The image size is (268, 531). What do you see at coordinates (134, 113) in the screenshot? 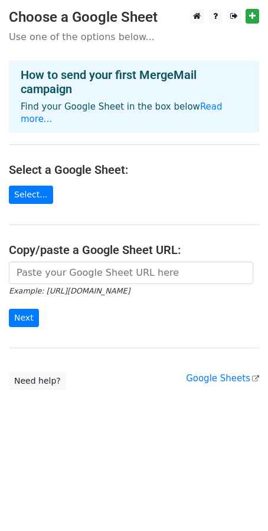
I see `p: Find your Google Sheet in the box below` at bounding box center [134, 113].